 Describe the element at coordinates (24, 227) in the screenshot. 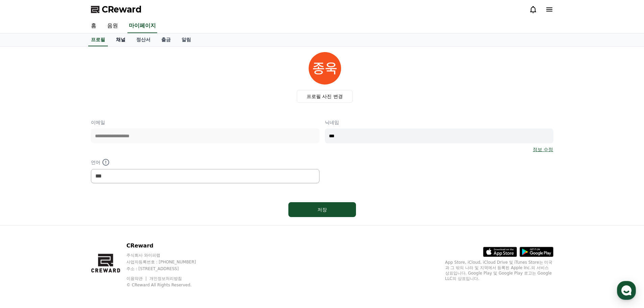

I see `span: 홈` at that location.